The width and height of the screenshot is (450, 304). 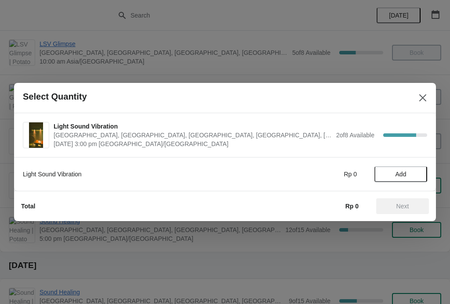 What do you see at coordinates (141, 174) in the screenshot?
I see `div: Light Sound Vibration` at bounding box center [141, 174].